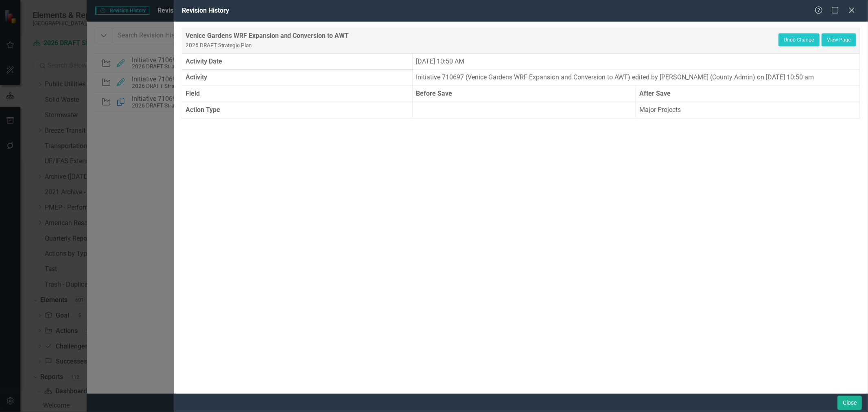  What do you see at coordinates (205, 11) in the screenshot?
I see `span: Revision History` at bounding box center [205, 11].